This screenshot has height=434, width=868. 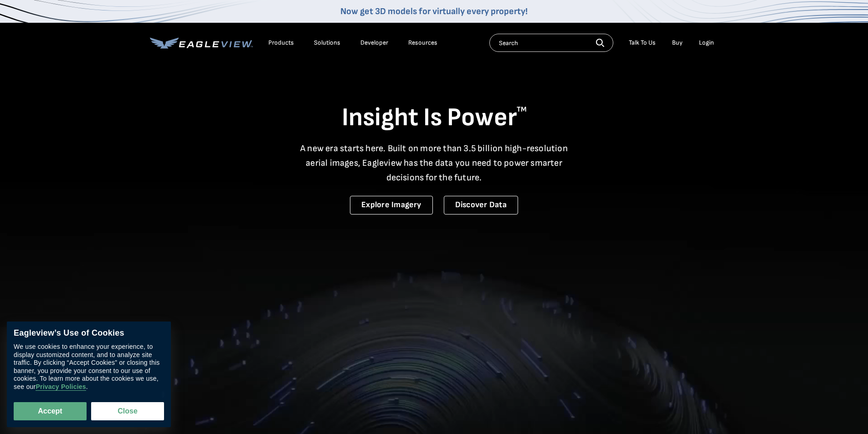 What do you see at coordinates (434, 12) in the screenshot?
I see `a: Now get 3D models for virtually every property!` at bounding box center [434, 12].